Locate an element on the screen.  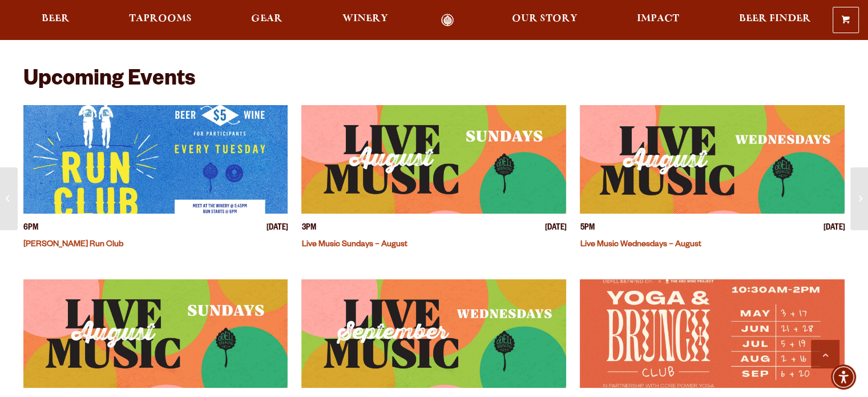
span: 6PM is located at coordinates (31, 228).